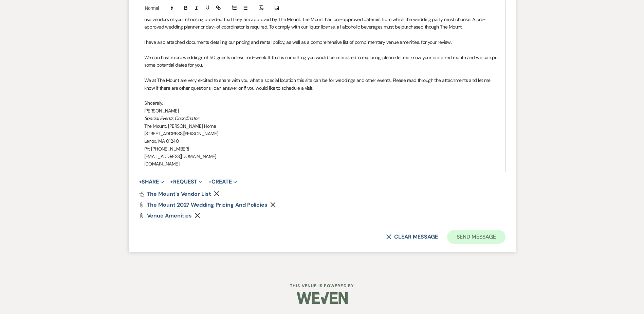 This screenshot has width=644, height=314. What do you see at coordinates (322, 61) in the screenshot?
I see `span: We can host micro weddings of 50 guests or less mid-week. If that is something you would be inter...` at bounding box center [322, 61].